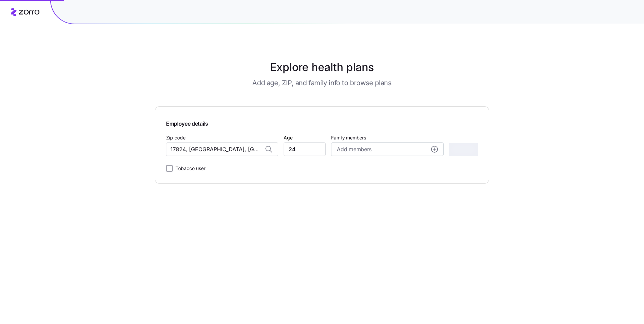  I want to click on h1: Explore health plans, so click(322, 68).